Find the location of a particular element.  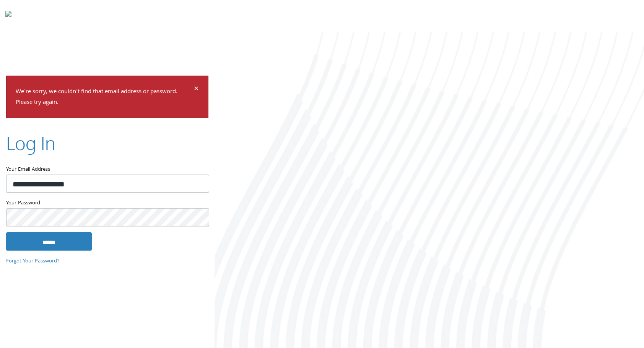

button: Dismiss alert is located at coordinates (196, 89).